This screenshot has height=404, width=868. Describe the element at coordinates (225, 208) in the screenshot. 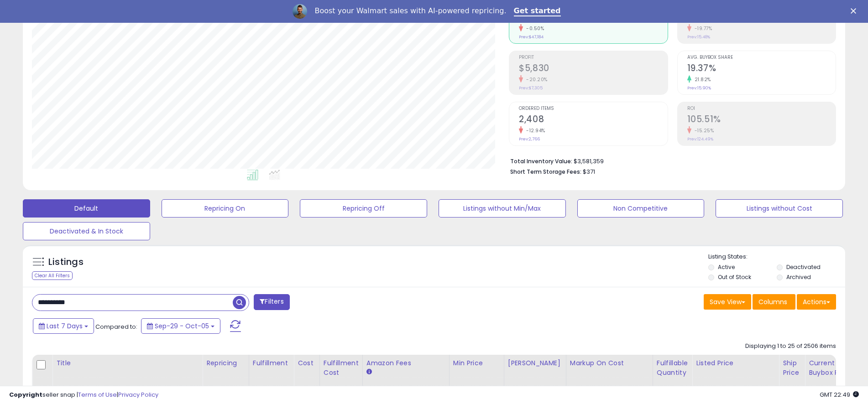

I see `button: Repricing On` at that location.